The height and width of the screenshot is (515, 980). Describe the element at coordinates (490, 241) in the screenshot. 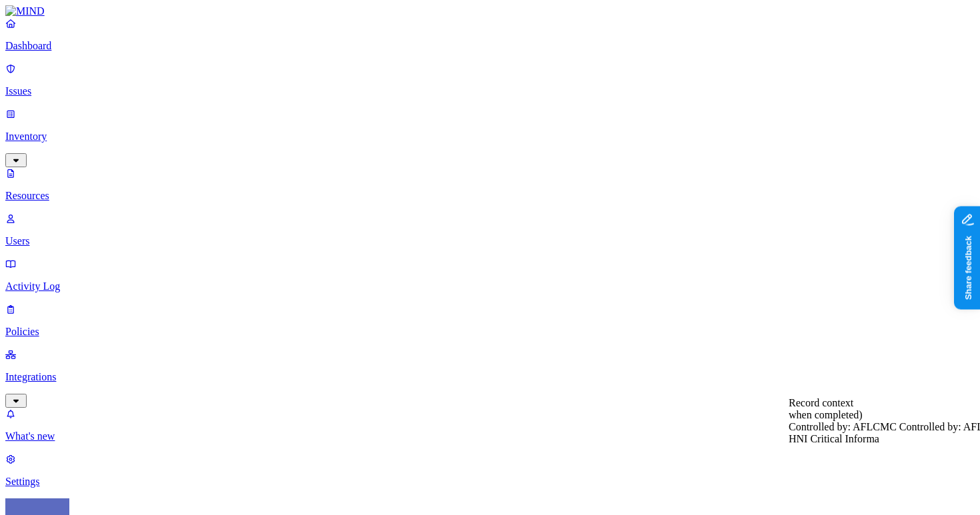

I see `p: Users` at that location.